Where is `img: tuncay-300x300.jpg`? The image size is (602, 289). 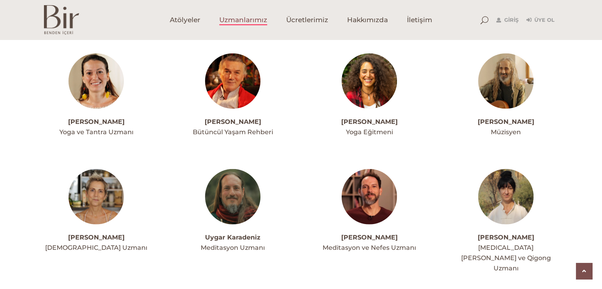
img: tuncay-300x300.jpg is located at coordinates (506, 81).